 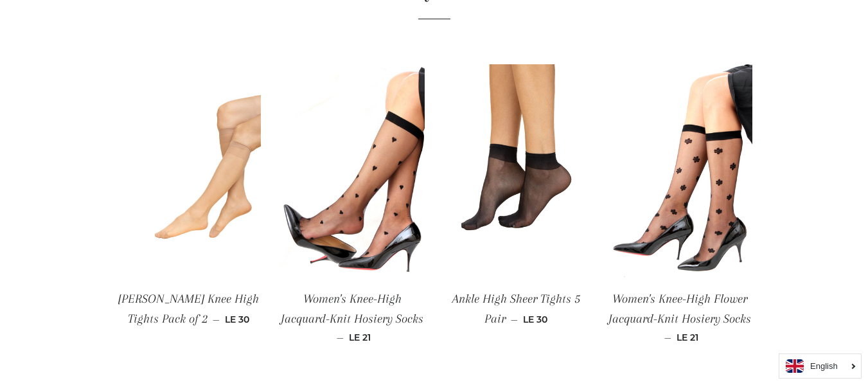 What do you see at coordinates (516, 309) in the screenshot?
I see `a: Ankle High Sheer Tights 5 Pair — LE 30` at bounding box center [516, 309].